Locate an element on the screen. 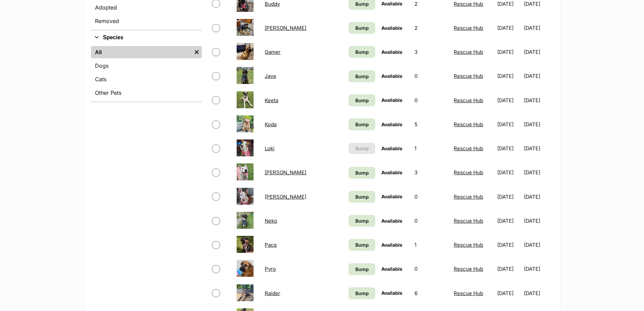 The image size is (644, 311). a: Other Pets is located at coordinates (146, 93).